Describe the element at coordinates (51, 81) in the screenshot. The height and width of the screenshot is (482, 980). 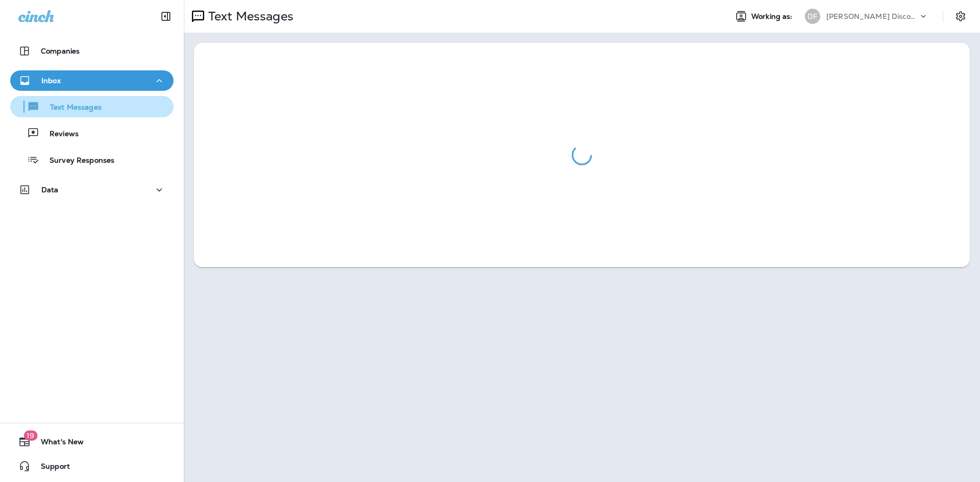
I see `p: Inbox` at that location.